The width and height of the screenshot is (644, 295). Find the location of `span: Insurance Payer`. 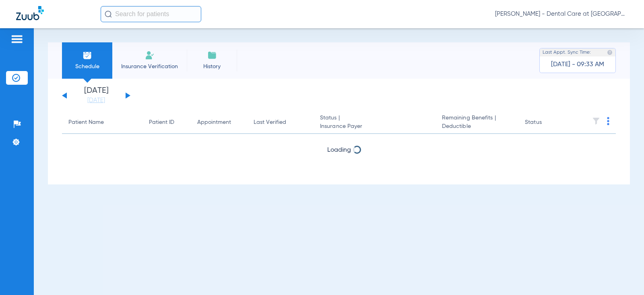

span: Insurance Payer is located at coordinates (374, 126).